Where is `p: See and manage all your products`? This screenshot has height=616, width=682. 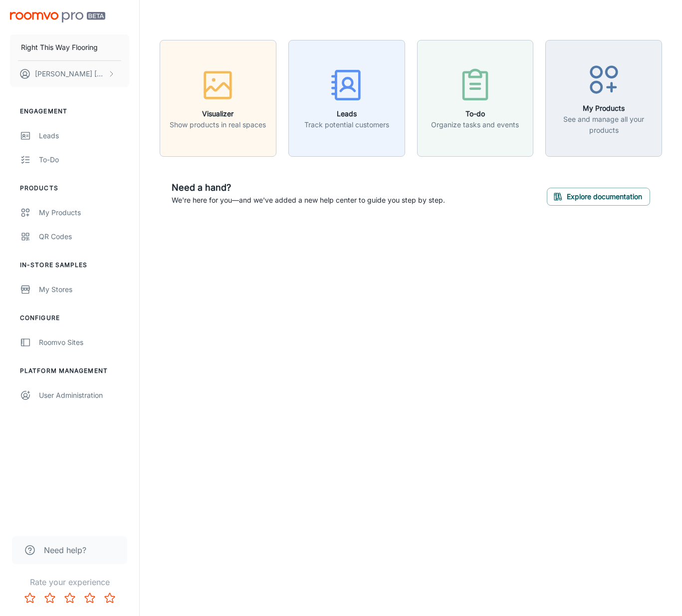
p: See and manage all your products is located at coordinates (604, 125).